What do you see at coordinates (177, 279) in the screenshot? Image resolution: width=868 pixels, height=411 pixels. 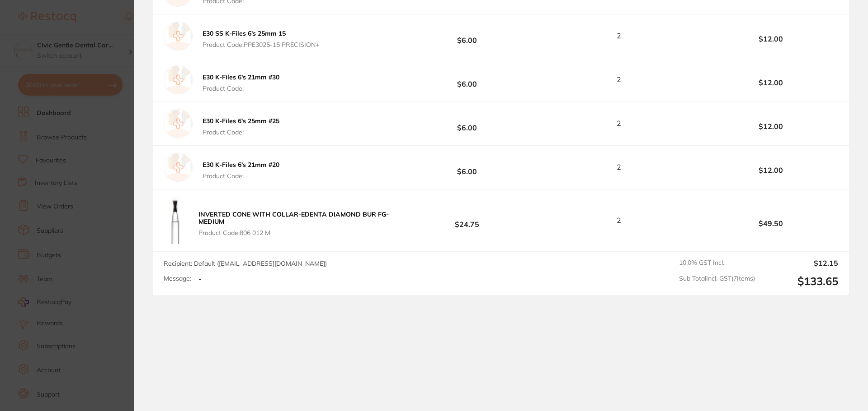 I see `label: Message:` at bounding box center [177, 279].